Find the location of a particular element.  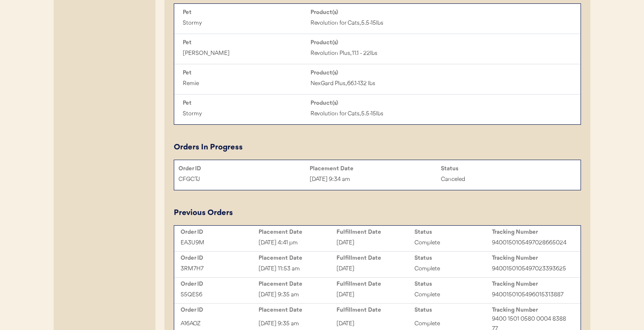

div: 9400150105496015313887 is located at coordinates (531, 295).